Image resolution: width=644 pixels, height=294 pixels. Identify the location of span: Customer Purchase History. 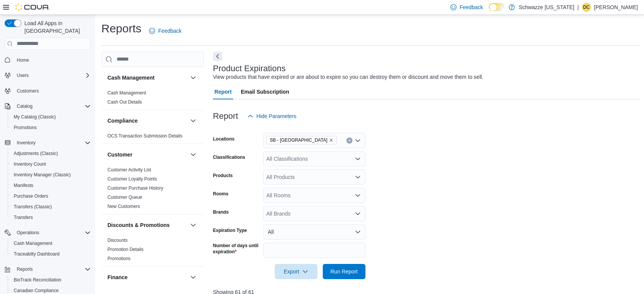
(135, 188).